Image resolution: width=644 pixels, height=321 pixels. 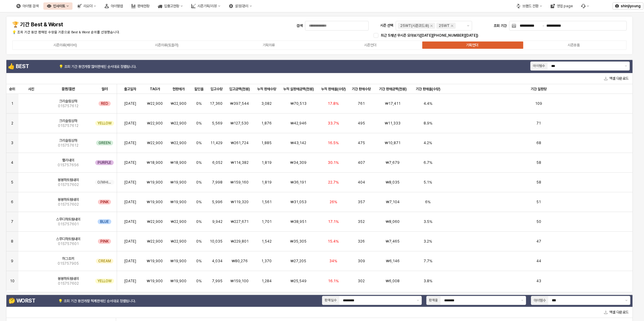 I want to click on button: 브랜드 전환, so click(x=529, y=6).